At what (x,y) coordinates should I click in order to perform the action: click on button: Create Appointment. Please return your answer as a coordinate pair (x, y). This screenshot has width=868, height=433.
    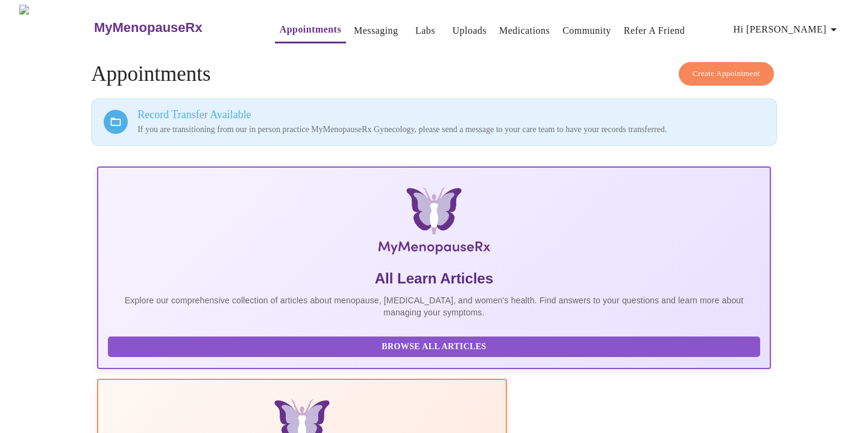
    Looking at the image, I should click on (727, 74).